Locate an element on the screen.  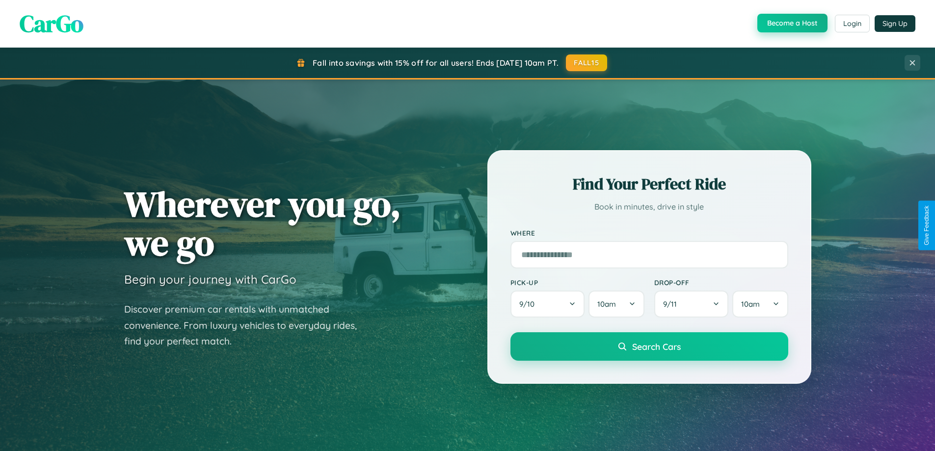
p: Book in minutes, drive in style is located at coordinates (649, 207).